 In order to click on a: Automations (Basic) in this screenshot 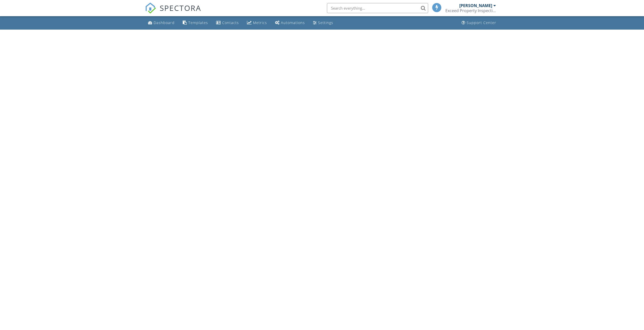, I will do `click(290, 23)`.